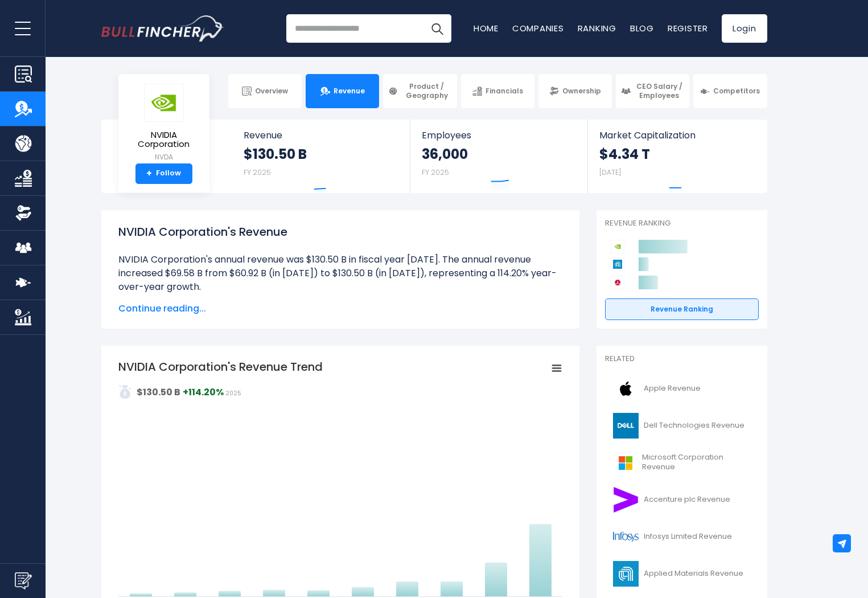  I want to click on strong: $4.34 T, so click(625, 153).